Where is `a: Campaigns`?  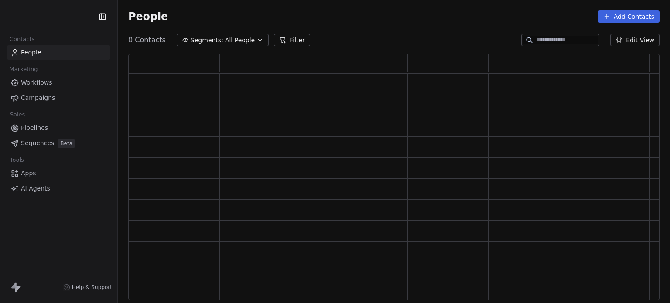 a: Campaigns is located at coordinates (58, 98).